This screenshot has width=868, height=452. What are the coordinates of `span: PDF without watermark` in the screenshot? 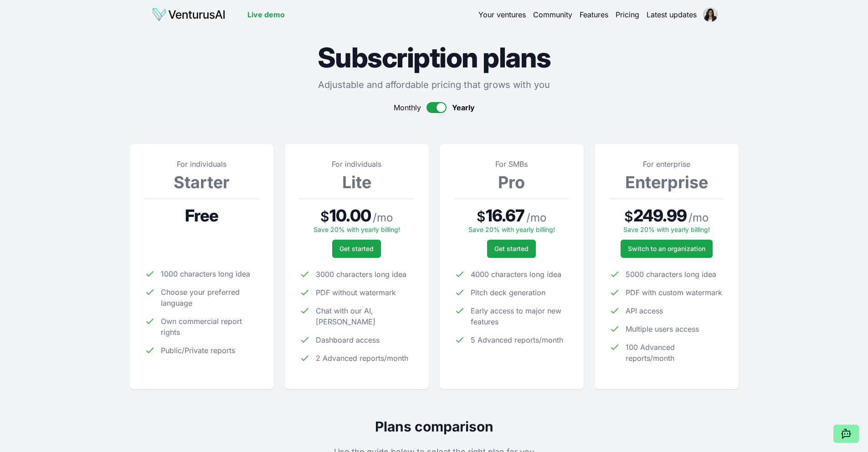 It's located at (356, 292).